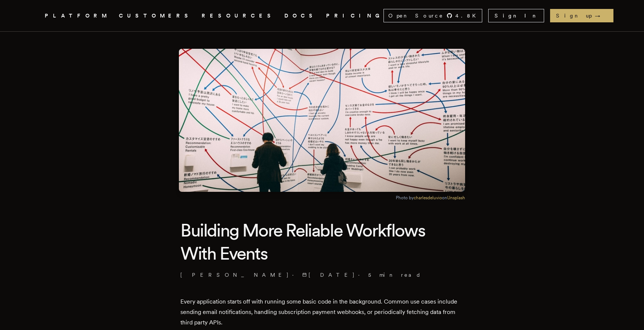 Image resolution: width=644 pixels, height=330 pixels. What do you see at coordinates (516, 16) in the screenshot?
I see `a: Sign In` at bounding box center [516, 16].